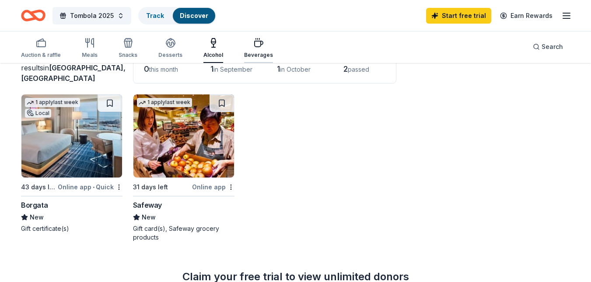 The width and height of the screenshot is (591, 282). What do you see at coordinates (358, 69) in the screenshot?
I see `span: passed` at bounding box center [358, 69].